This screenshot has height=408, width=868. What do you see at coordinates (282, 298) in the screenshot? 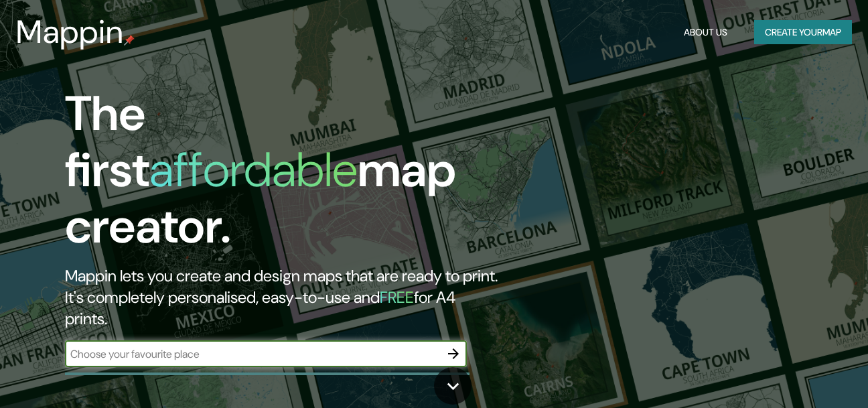
I see `h2: Mappin lets you create and design maps that are ready to print. It's completely personalised, eas...` at bounding box center [282, 298].